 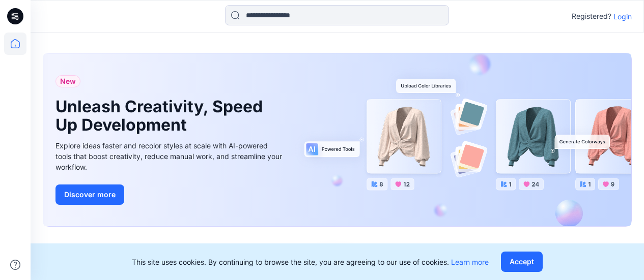 I want to click on span: New, so click(x=68, y=81).